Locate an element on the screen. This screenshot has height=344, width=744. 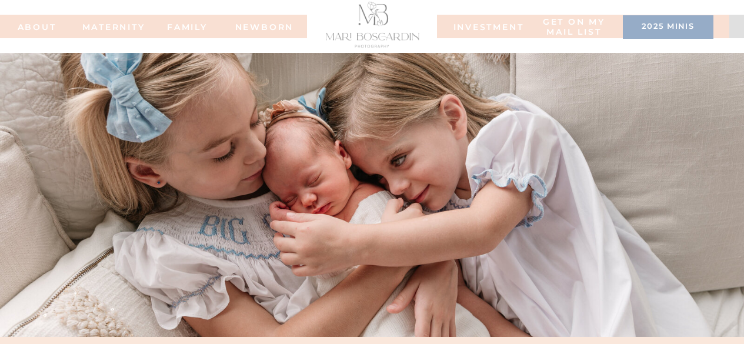
a: NEWBORN is located at coordinates (265, 26).